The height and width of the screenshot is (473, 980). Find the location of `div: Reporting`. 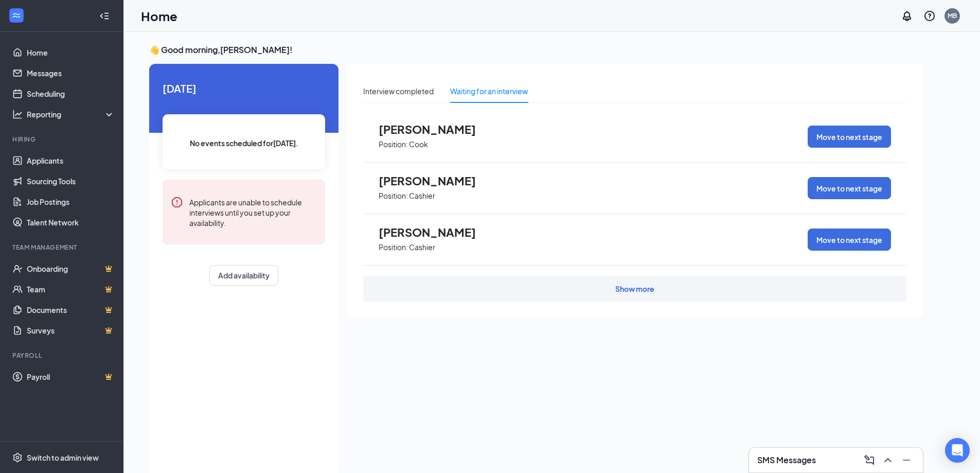

div: Reporting is located at coordinates (71, 114).